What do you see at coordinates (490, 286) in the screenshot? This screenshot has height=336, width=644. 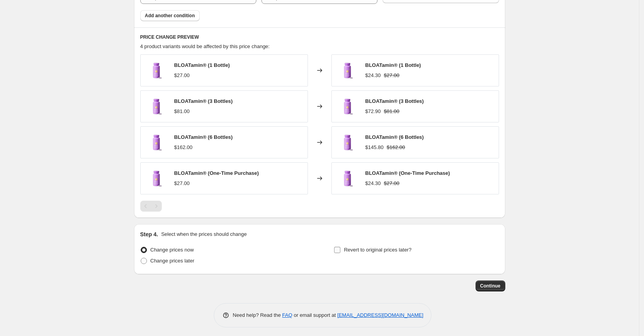 I see `button: Continue` at bounding box center [490, 286].